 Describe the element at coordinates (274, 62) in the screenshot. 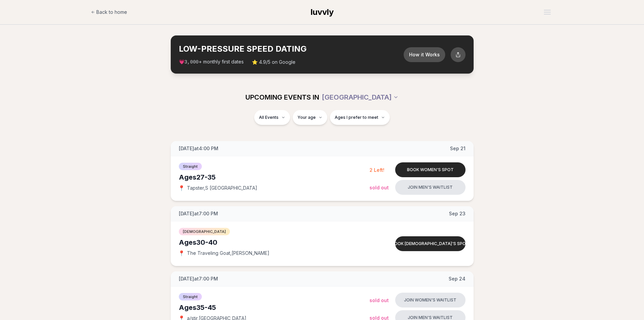

I see `span: ⭐ 4.9/5 on Google` at that location.